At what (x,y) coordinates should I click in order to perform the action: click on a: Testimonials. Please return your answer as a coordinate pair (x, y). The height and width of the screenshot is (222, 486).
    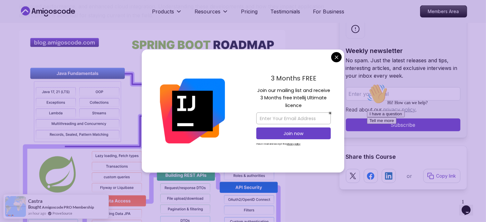
    Looking at the image, I should click on (285, 12).